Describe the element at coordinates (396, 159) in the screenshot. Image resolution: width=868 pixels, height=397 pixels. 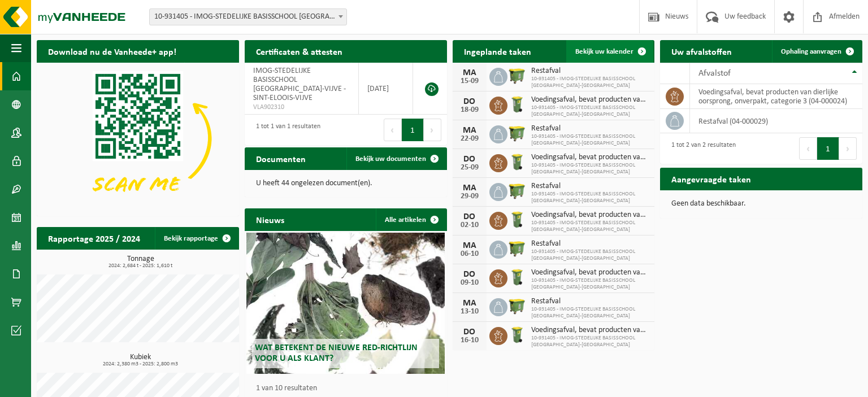
I see `a: Bekijk uw documenten` at that location.